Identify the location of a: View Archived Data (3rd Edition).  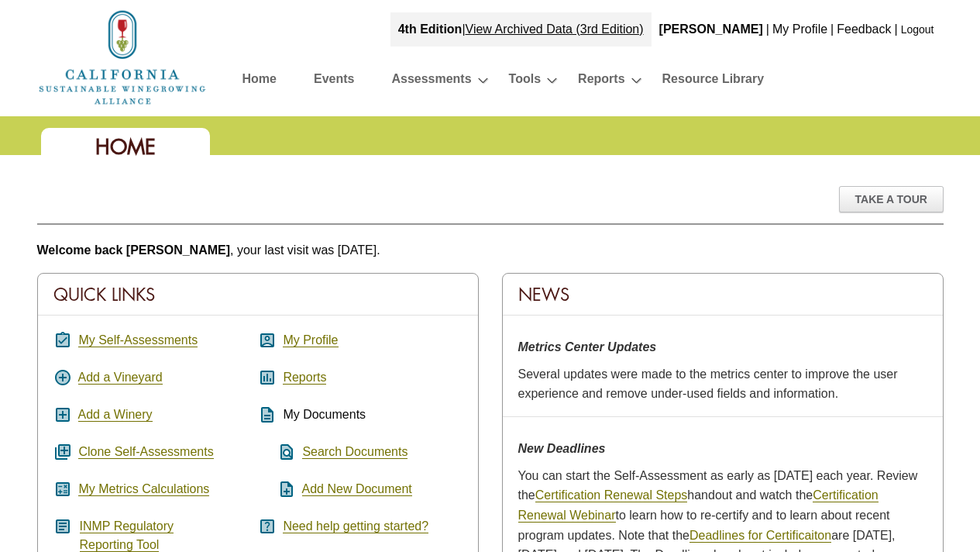
(555, 28).